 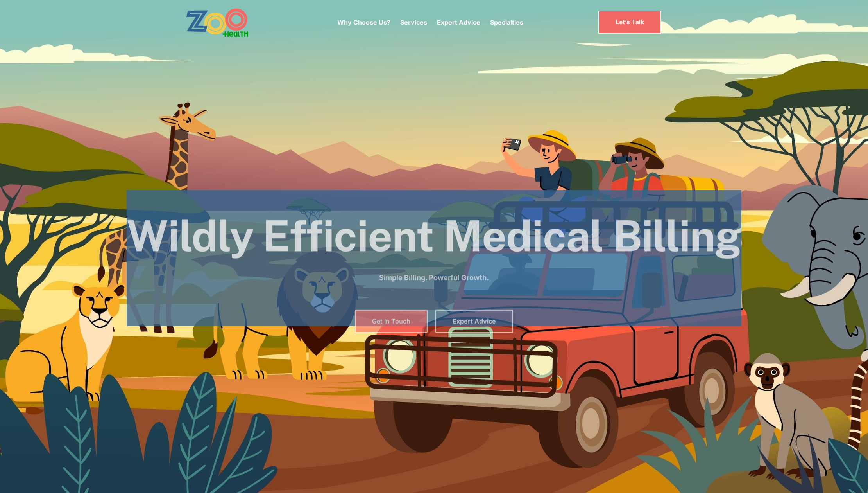 What do you see at coordinates (414, 22) in the screenshot?
I see `div: Services` at bounding box center [414, 22].